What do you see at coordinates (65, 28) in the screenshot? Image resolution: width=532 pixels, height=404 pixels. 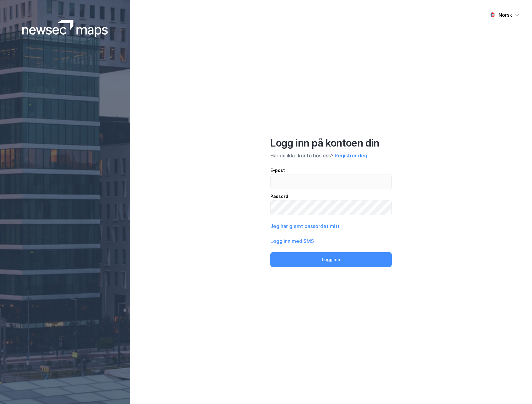 I see `img: logoWhite.bf58a803f64e89776f2b079ca2356427.svg` at bounding box center [65, 28].